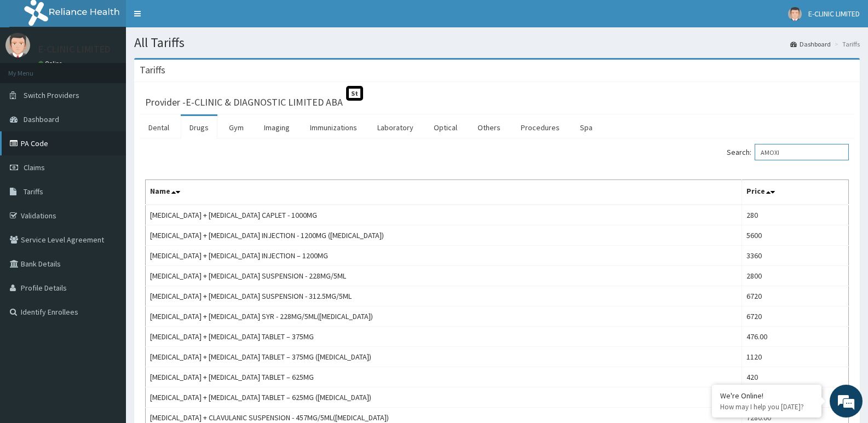  I want to click on a: Procedures, so click(540, 127).